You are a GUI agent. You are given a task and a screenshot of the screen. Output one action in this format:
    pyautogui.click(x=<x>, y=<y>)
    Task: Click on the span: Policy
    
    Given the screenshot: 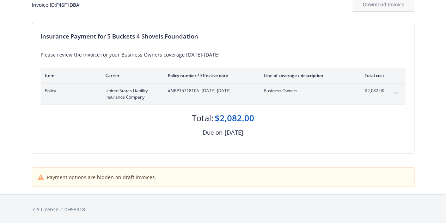 What is the action you would take?
    pyautogui.click(x=70, y=91)
    